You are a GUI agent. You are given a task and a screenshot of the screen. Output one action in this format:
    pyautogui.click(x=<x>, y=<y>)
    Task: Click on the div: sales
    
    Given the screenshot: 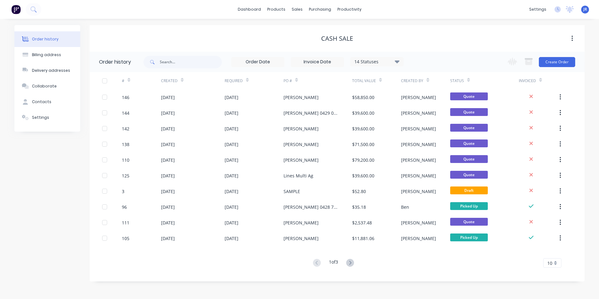 What is the action you would take?
    pyautogui.click(x=297, y=9)
    